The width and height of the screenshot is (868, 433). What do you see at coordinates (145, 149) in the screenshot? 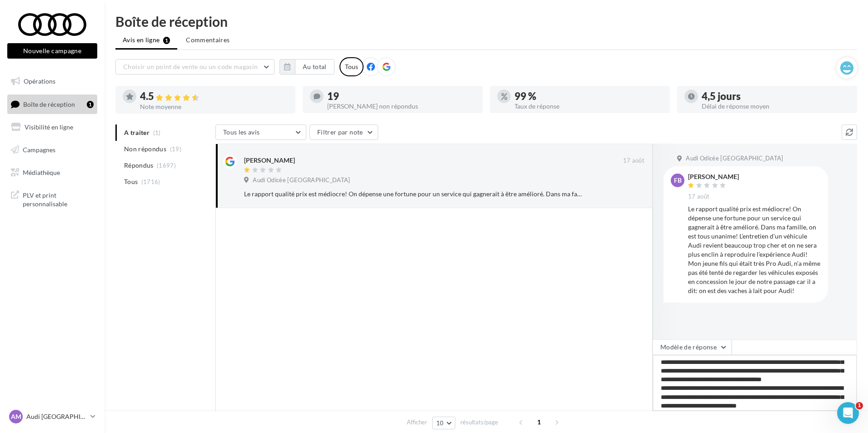
I see `span: Non répondus` at bounding box center [145, 149].